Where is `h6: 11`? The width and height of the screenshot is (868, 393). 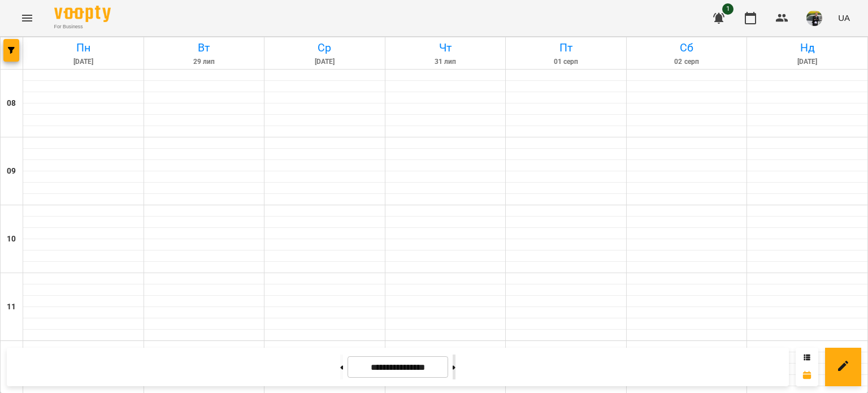
h6: 11 is located at coordinates (11, 307).